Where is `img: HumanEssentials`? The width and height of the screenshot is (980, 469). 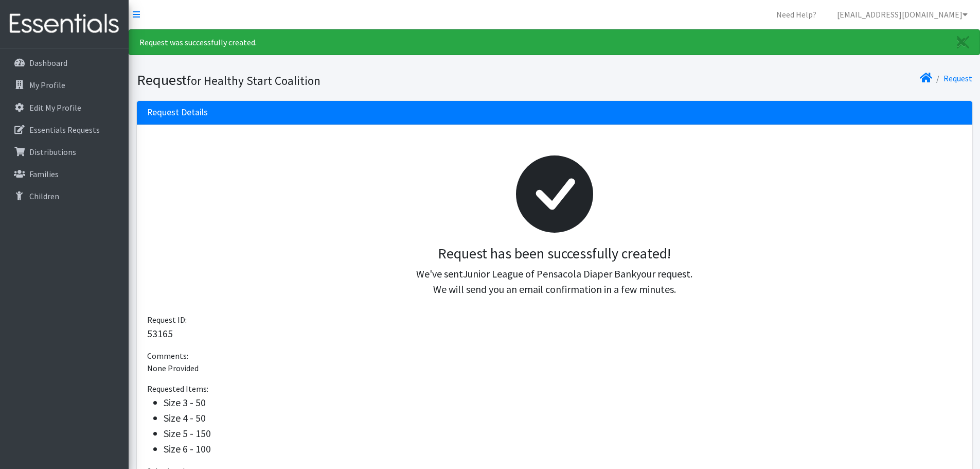 img: HumanEssentials is located at coordinates (64, 24).